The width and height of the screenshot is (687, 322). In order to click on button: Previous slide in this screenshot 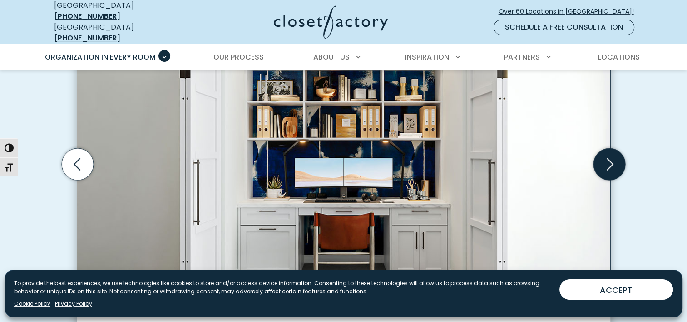, I will do `click(78, 164)`.